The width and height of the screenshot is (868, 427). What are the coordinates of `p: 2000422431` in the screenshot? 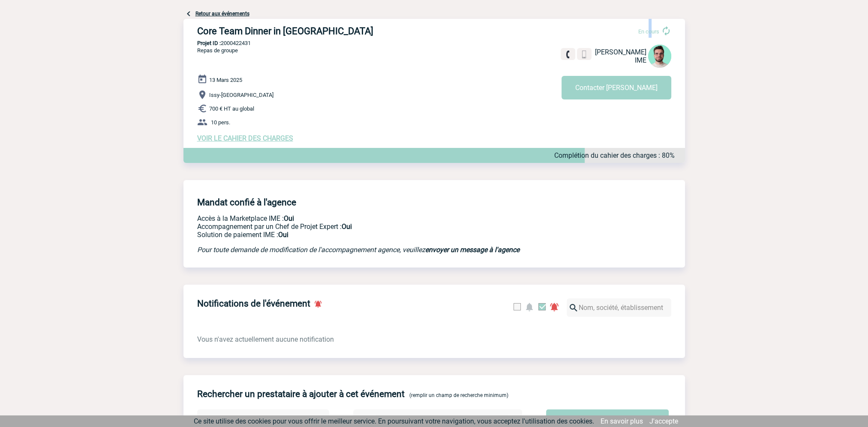 It's located at (434, 43).